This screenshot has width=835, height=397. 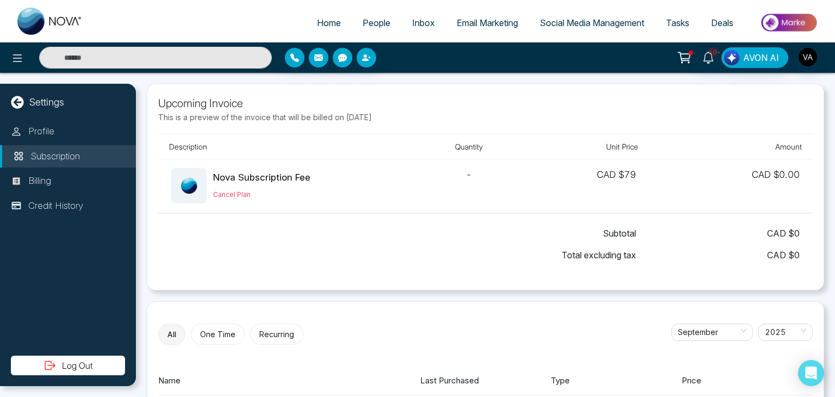 I want to click on p: Billing, so click(x=40, y=181).